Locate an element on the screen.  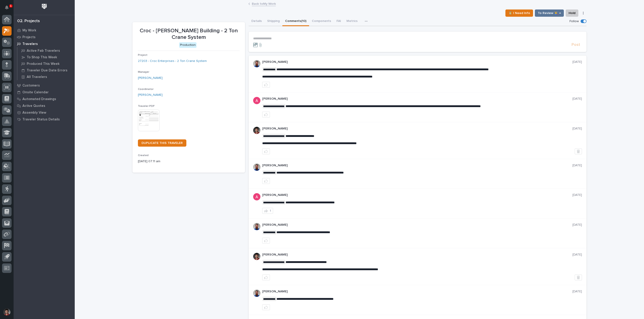
div: 1 is located at coordinates (270, 211).